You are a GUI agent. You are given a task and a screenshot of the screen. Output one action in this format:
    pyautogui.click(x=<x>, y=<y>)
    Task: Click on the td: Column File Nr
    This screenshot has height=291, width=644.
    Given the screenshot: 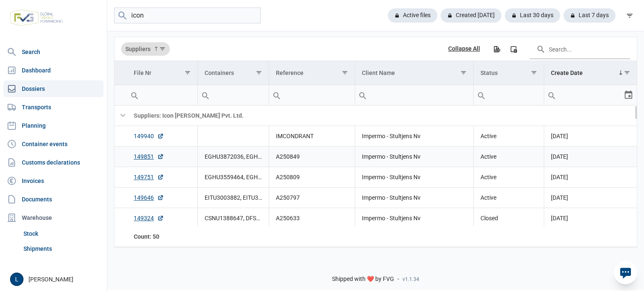 What is the action you would take?
    pyautogui.click(x=162, y=73)
    